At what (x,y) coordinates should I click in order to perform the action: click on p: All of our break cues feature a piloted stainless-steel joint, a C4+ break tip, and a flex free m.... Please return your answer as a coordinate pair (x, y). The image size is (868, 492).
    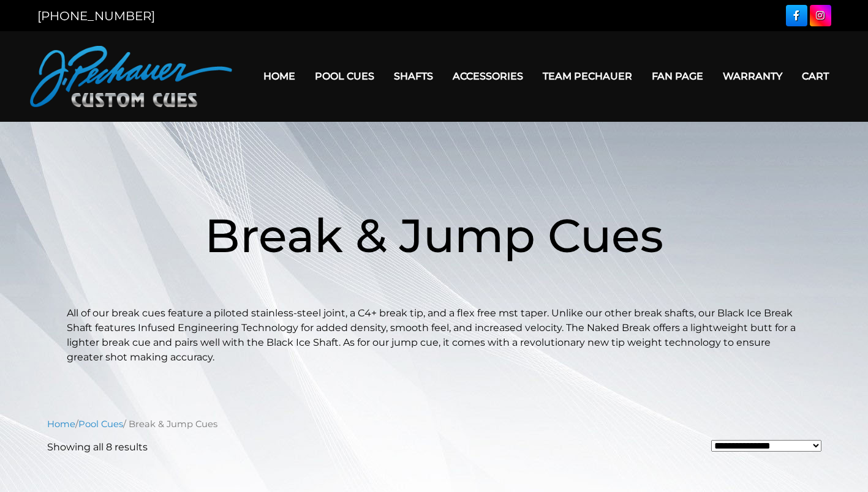
    Looking at the image, I should click on (434, 336).